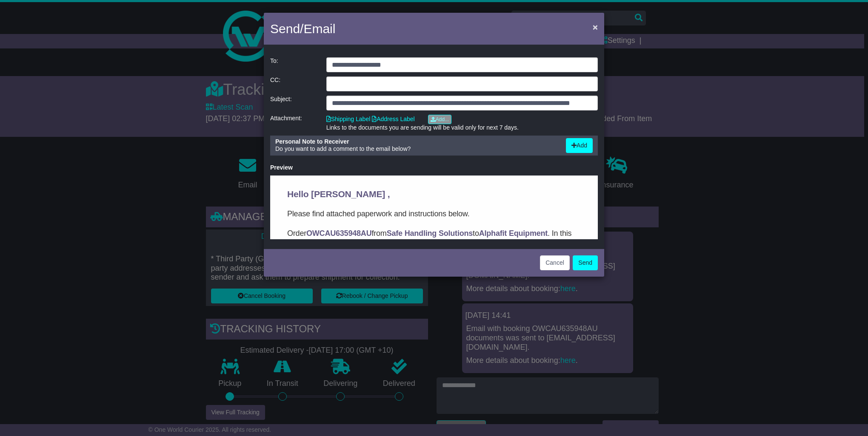 Image resolution: width=868 pixels, height=436 pixels. Describe the element at coordinates (416, 141) in the screenshot. I see `div: Personal Note to Receiver` at that location.